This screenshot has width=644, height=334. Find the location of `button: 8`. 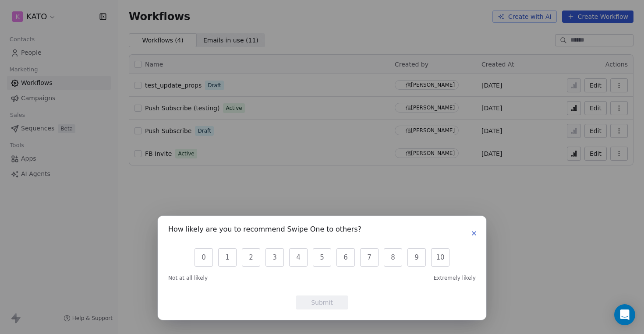

button: 8 is located at coordinates (393, 257).